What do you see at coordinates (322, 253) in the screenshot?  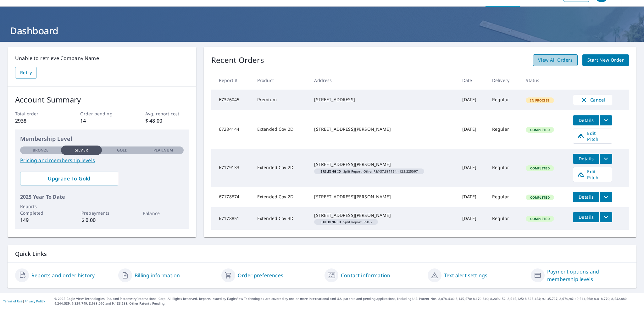 I see `p: Quick Links` at bounding box center [322, 253].